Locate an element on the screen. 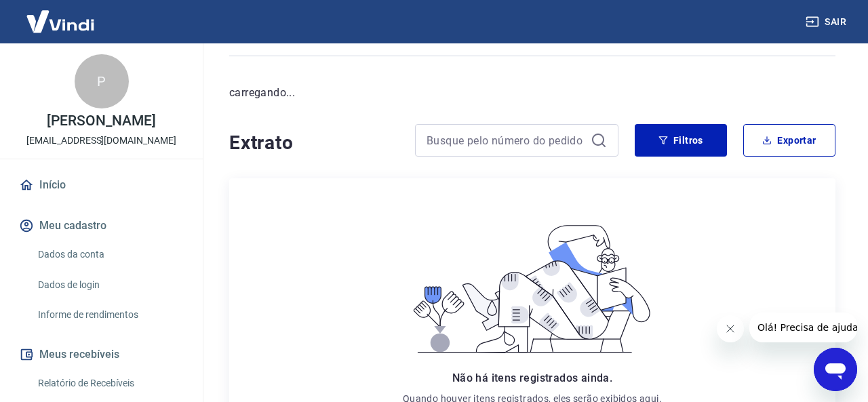  button: Filtros is located at coordinates (680, 141).